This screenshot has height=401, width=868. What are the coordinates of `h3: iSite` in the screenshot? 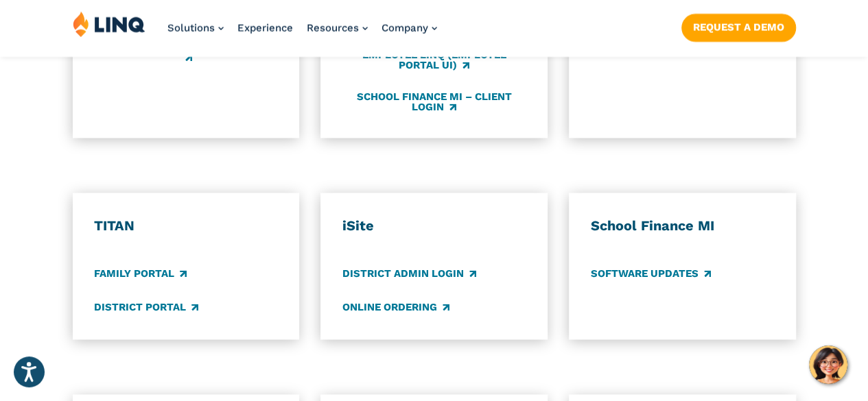 It's located at (434, 226).